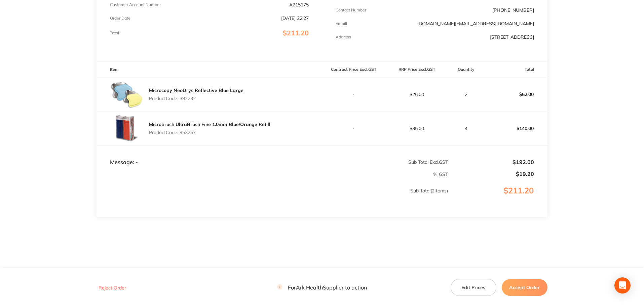 The image size is (644, 307). What do you see at coordinates (353, 70) in the screenshot?
I see `th: Contract Price Excl. GST` at bounding box center [353, 70].